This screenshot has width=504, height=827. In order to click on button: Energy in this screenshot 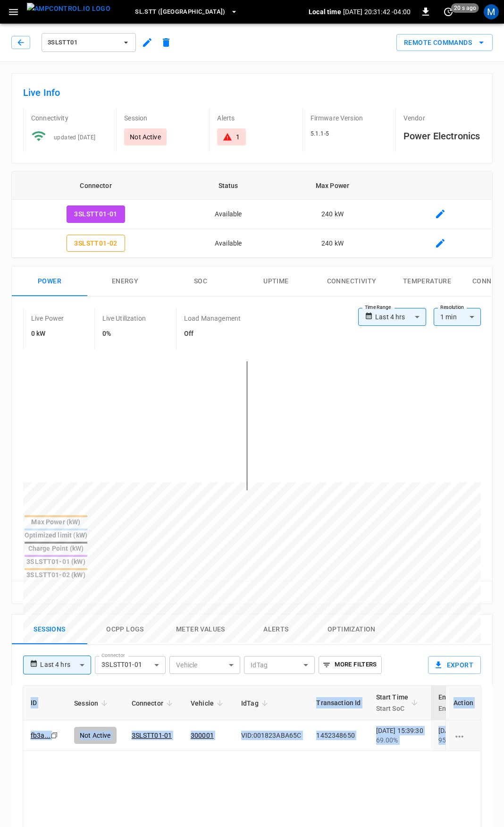, I will do `click(125, 282)`.